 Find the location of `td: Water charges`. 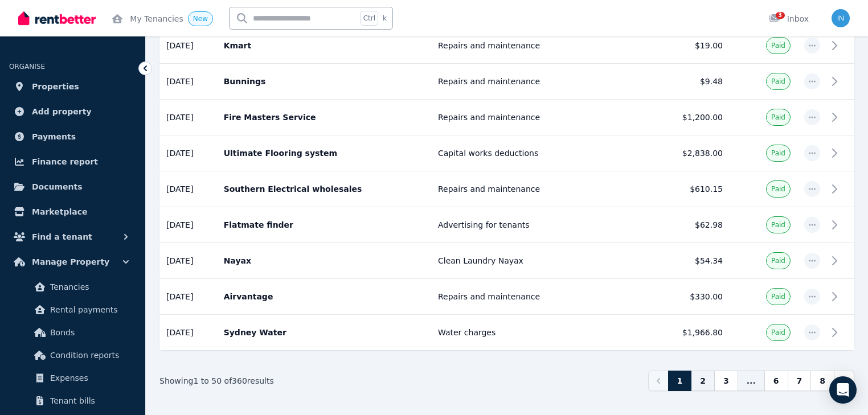

td: Water charges is located at coordinates (538, 333).